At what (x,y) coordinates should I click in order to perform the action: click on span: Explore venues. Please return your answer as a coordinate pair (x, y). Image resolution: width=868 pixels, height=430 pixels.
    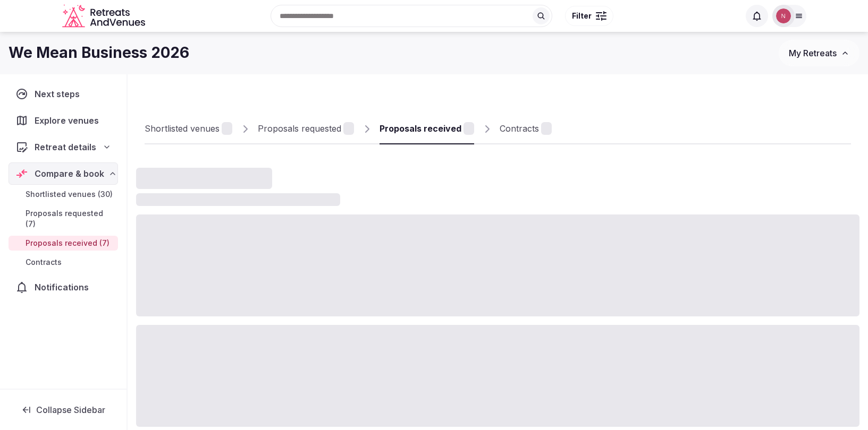
    Looking at the image, I should click on (68, 121).